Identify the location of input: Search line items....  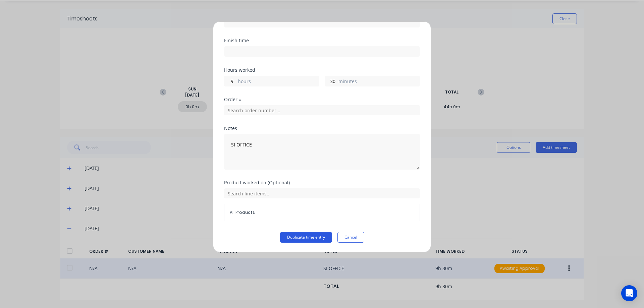
(322, 193).